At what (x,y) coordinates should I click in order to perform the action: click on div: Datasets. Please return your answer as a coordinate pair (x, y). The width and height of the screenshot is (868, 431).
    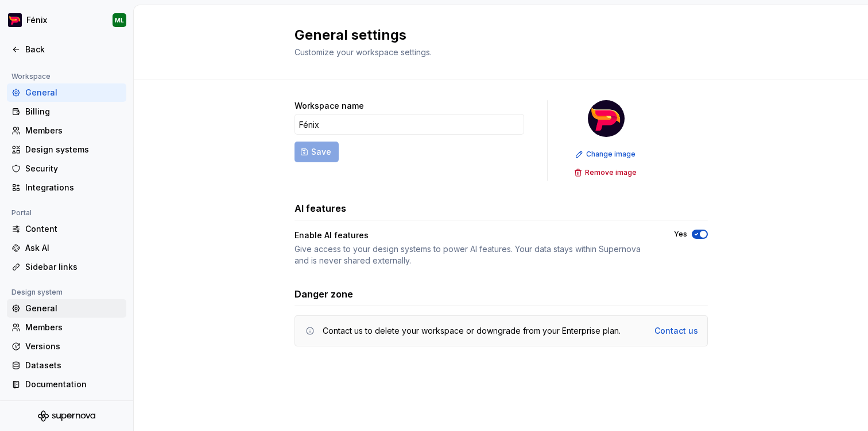
    Looking at the image, I should click on (74, 365).